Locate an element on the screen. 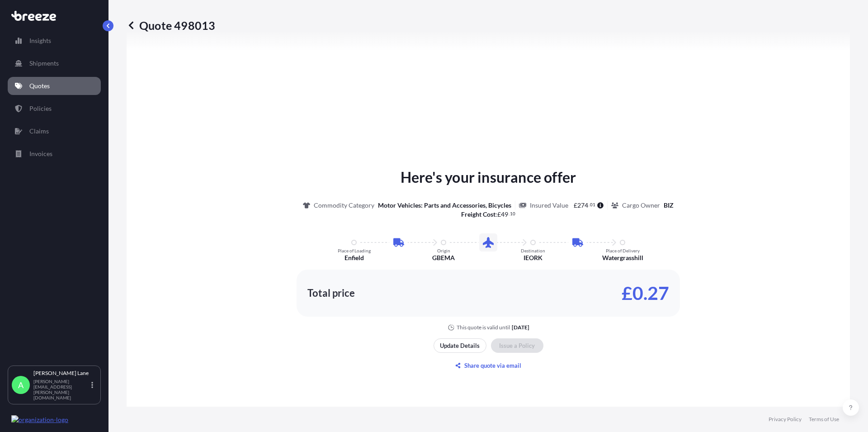 The image size is (868, 432). a: Claims is located at coordinates (54, 131).